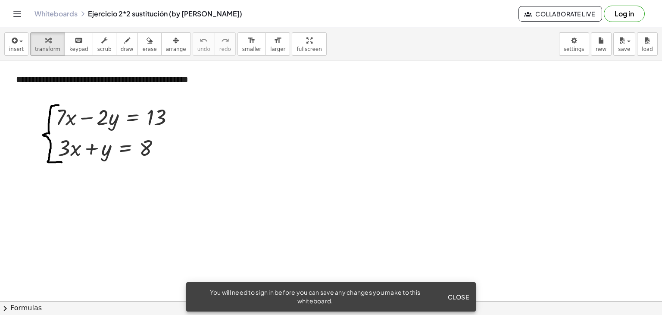  I want to click on span: settings, so click(574, 49).